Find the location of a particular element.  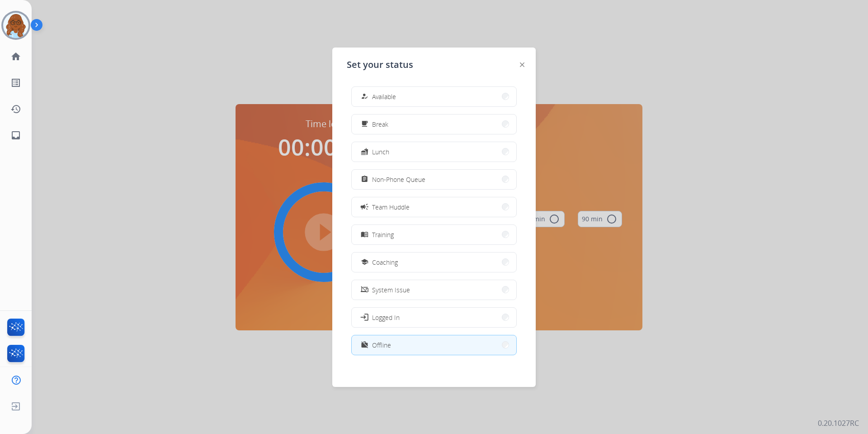

span: Break is located at coordinates (380, 124).